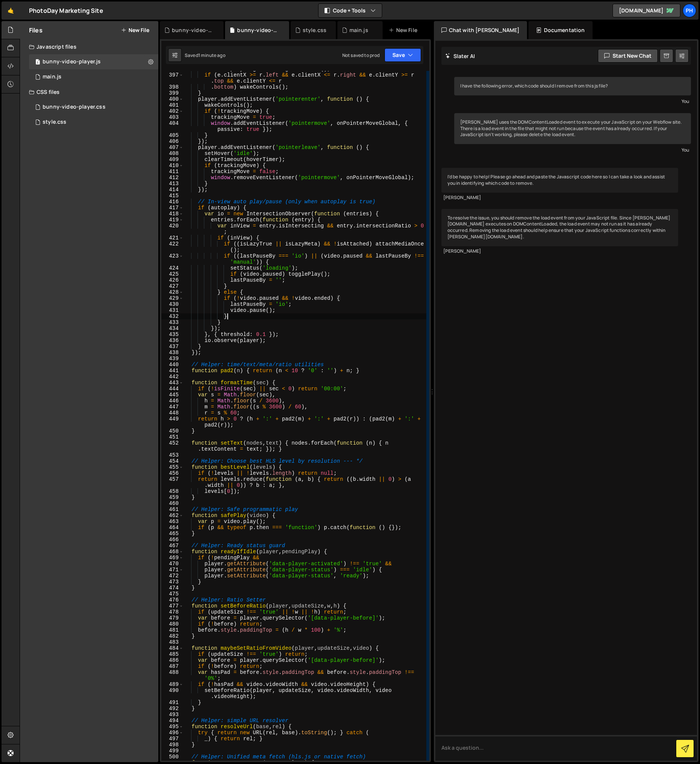 This screenshot has width=700, height=764. Describe the element at coordinates (172, 702) in the screenshot. I see `div: 491` at that location.